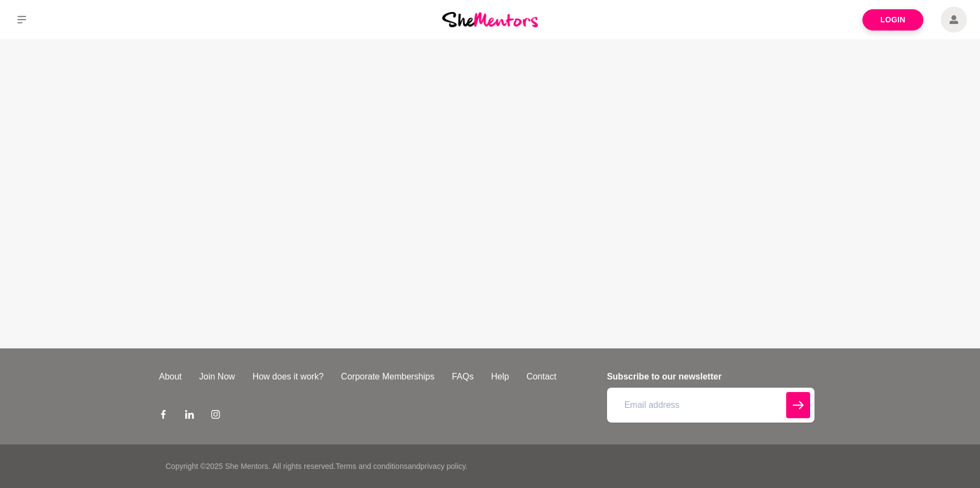 This screenshot has height=488, width=980. Describe the element at coordinates (463, 376) in the screenshot. I see `a: FAQs` at that location.